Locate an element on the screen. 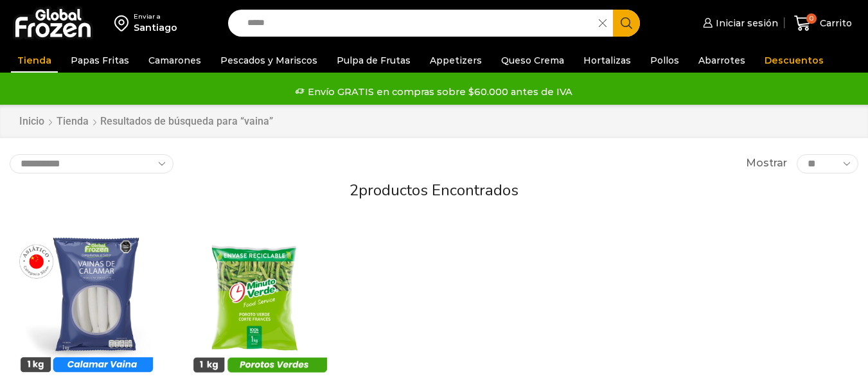 Image resolution: width=868 pixels, height=390 pixels. a: Iniciar sesión is located at coordinates (739, 23).